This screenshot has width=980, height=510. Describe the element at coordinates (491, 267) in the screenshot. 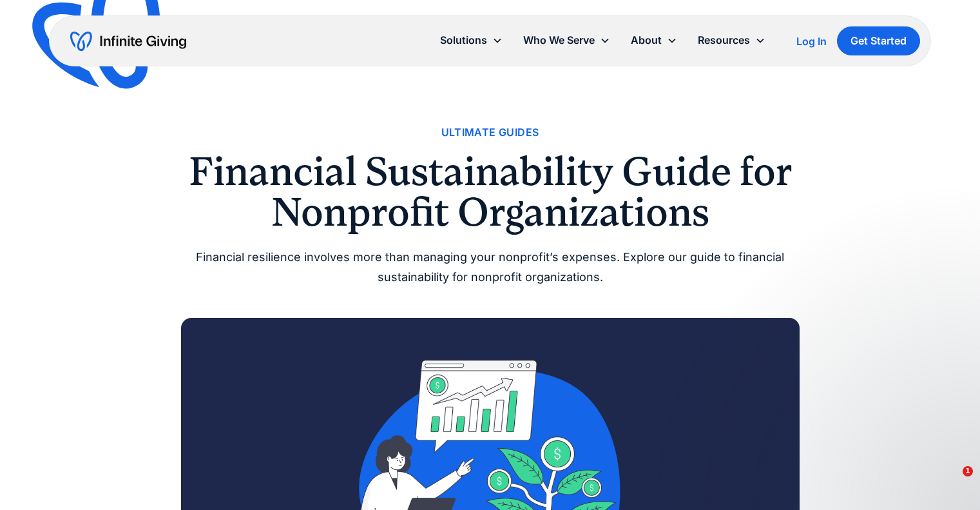

I see `div: Financial resilience involves more than managing your nonprofit’s expenses. Explore our guide to ...` at that location.